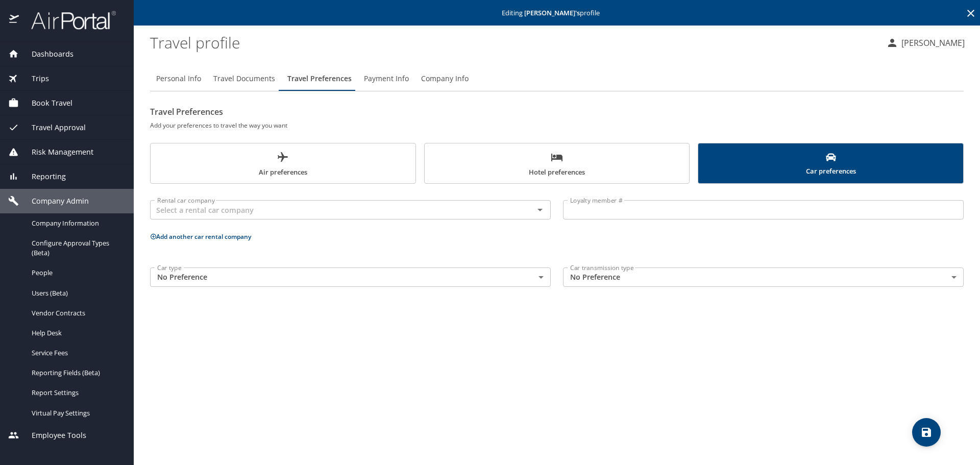 The height and width of the screenshot is (465, 980). What do you see at coordinates (77, 223) in the screenshot?
I see `span: Company Information` at bounding box center [77, 223].